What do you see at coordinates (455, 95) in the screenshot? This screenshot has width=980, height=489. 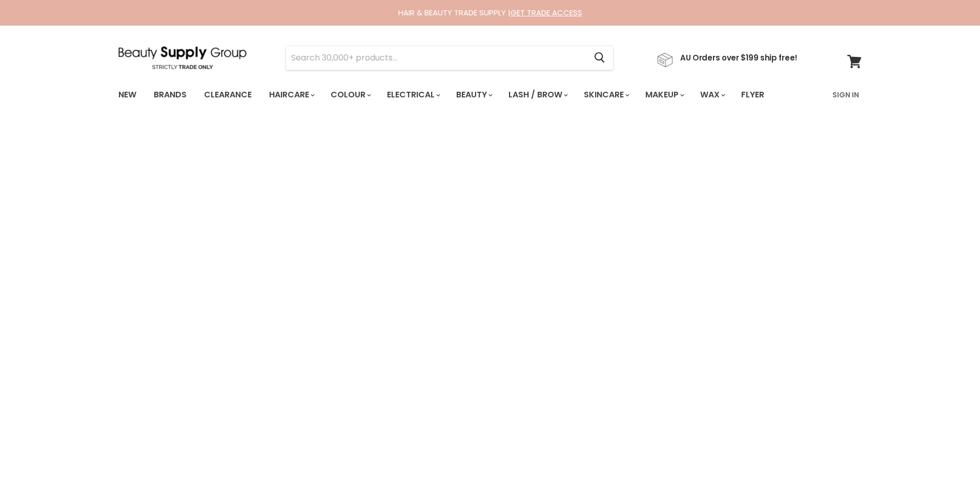 I see `ul: Main menu` at bounding box center [455, 95].